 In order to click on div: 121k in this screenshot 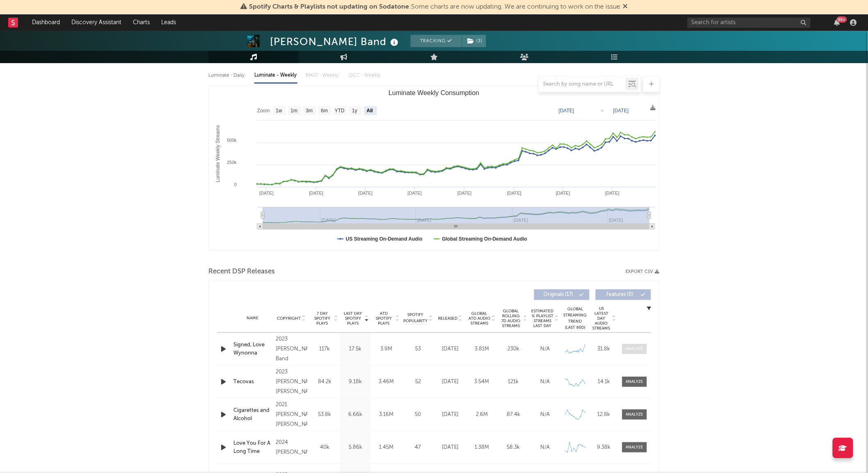, I will do `click(513, 382)`.